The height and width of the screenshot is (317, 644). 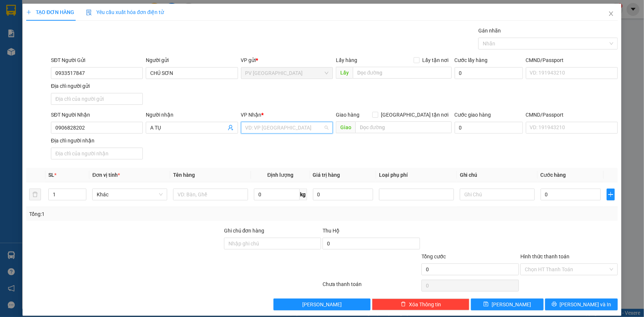 What do you see at coordinates (125, 12) in the screenshot?
I see `span: Yêu cầu xuất hóa đơn điện tử` at bounding box center [125, 12].